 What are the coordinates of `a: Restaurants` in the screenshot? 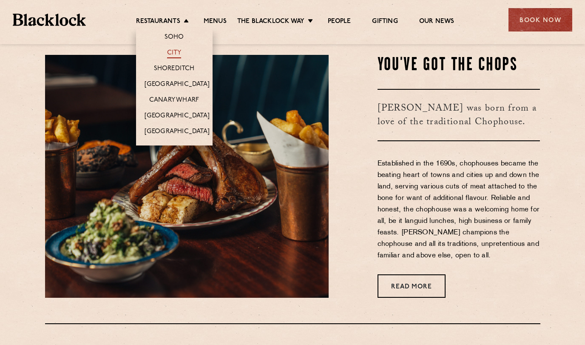 It's located at (158, 22).